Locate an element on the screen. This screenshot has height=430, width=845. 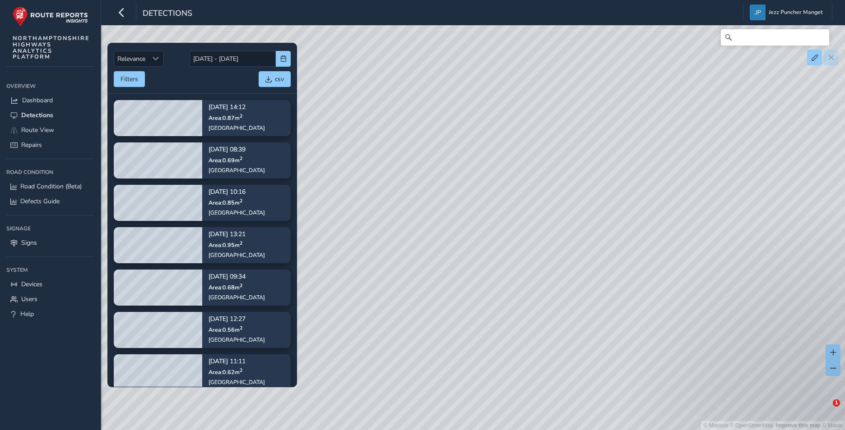
span: Area: 0.68 m is located at coordinates (225, 287).